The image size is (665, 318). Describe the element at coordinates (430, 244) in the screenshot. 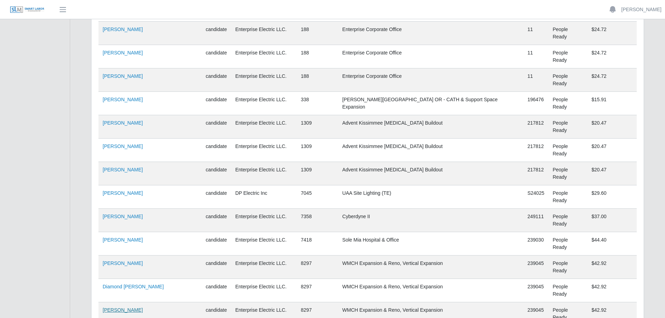

I see `td: Sole Mia Hospital & Office` at that location.